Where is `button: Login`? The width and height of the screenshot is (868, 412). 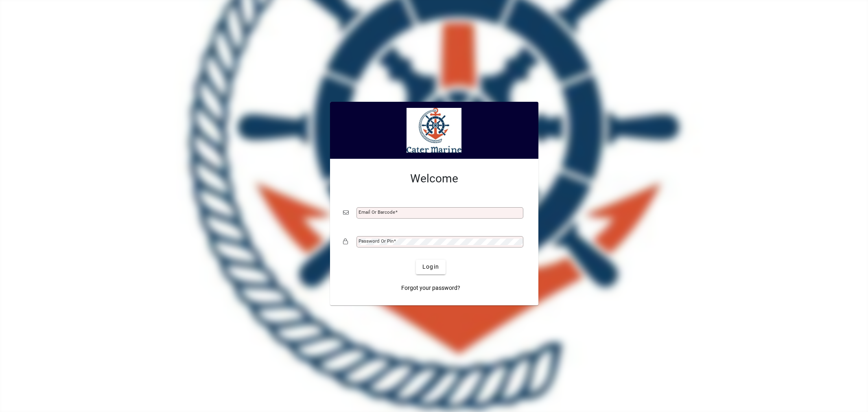
button: Login is located at coordinates (431, 267).